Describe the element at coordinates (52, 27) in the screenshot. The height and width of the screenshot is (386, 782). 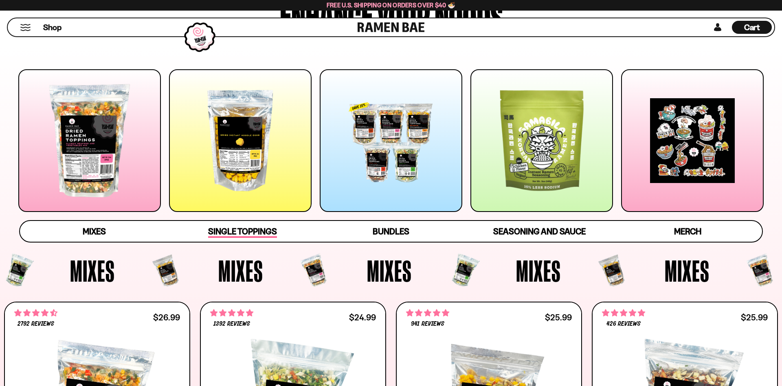
I see `a: Shop` at that location.